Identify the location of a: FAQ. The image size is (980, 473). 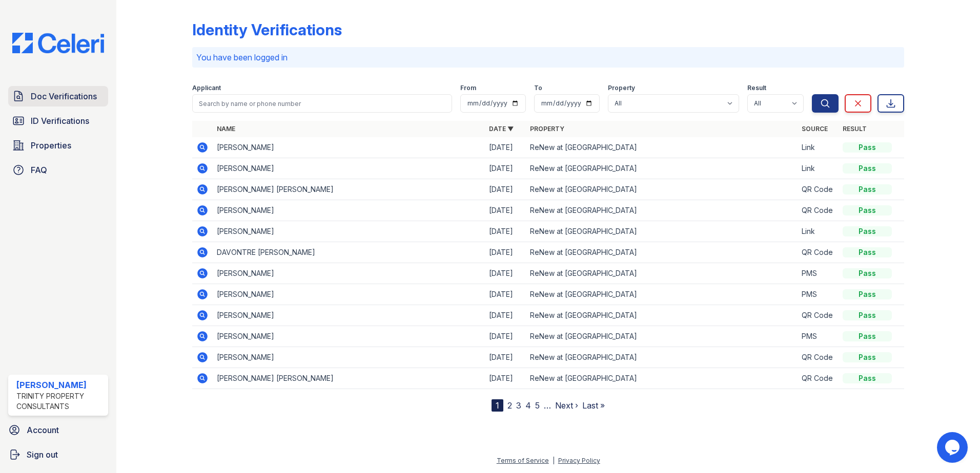
(58, 170).